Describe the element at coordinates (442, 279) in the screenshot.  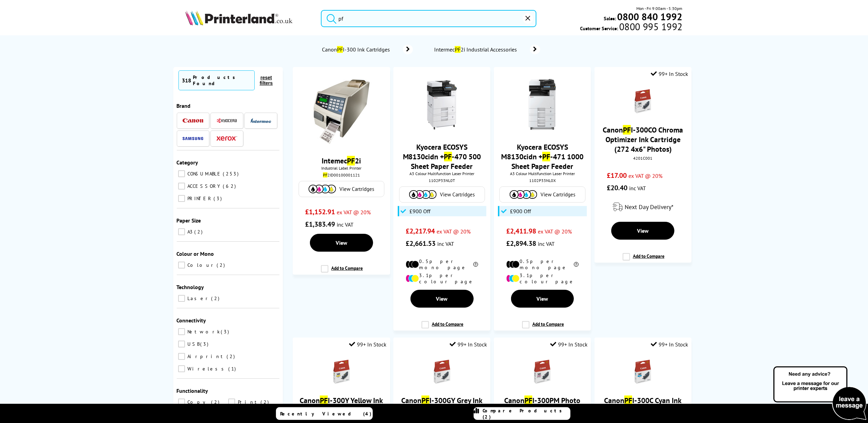
I see `li: 3.1p per colour page` at that location.